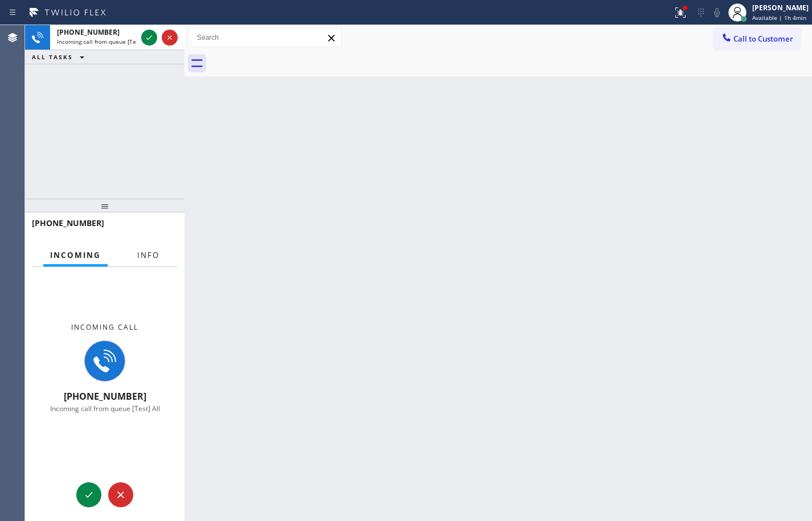  I want to click on button: Incoming, so click(75, 255).